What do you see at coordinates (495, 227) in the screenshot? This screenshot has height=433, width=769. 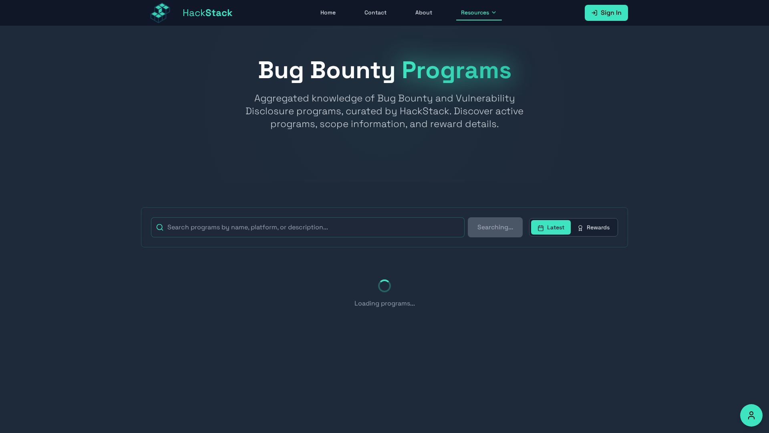 I see `button: Searching...` at bounding box center [495, 227].